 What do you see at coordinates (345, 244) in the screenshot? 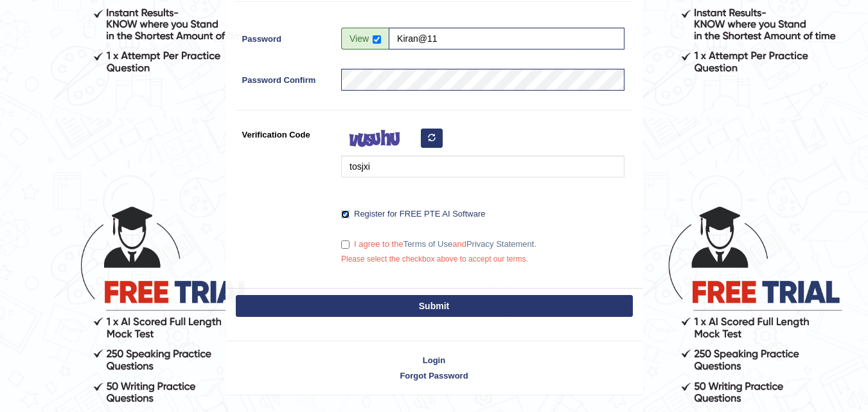
I see `input: I agree to theTerms of UseandPrivacy Statement.` at bounding box center [345, 244].